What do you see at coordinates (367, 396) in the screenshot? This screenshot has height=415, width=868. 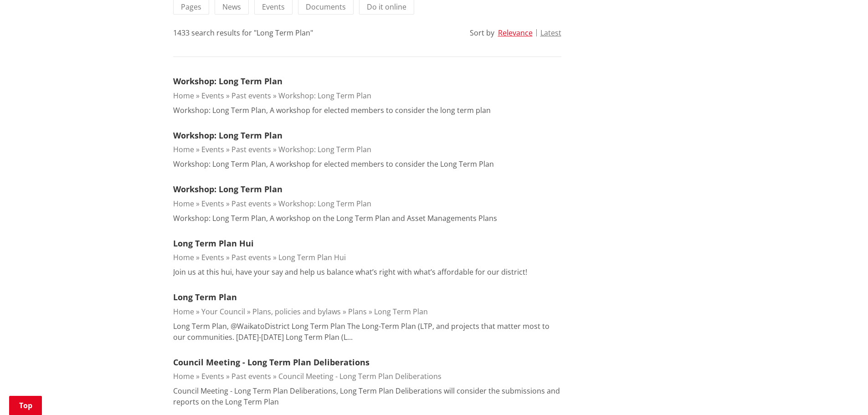 I see `p: Council Meeting - Long Term Plan Deliberations, Long Term Plan Deliberations will consider the su...` at bounding box center [367, 396].